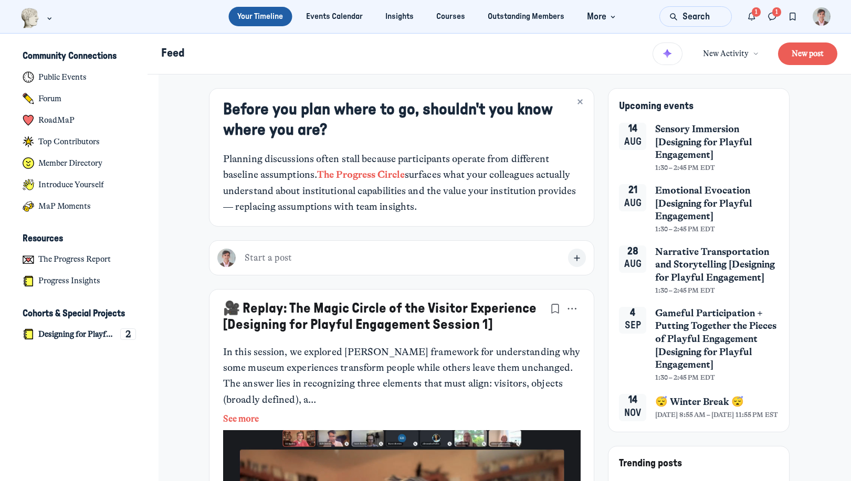  What do you see at coordinates (79, 206) in the screenshot?
I see `a: MaP Moments` at bounding box center [79, 206].